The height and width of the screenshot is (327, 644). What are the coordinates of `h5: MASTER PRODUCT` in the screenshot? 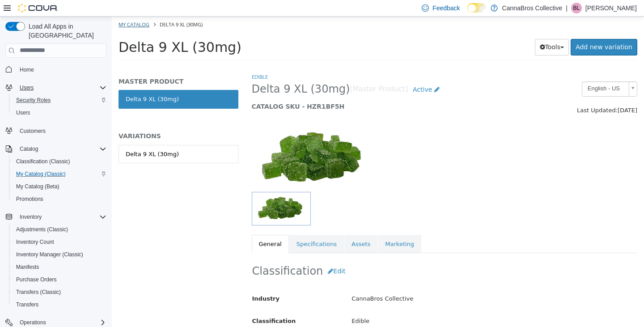 It's located at (66, 65).